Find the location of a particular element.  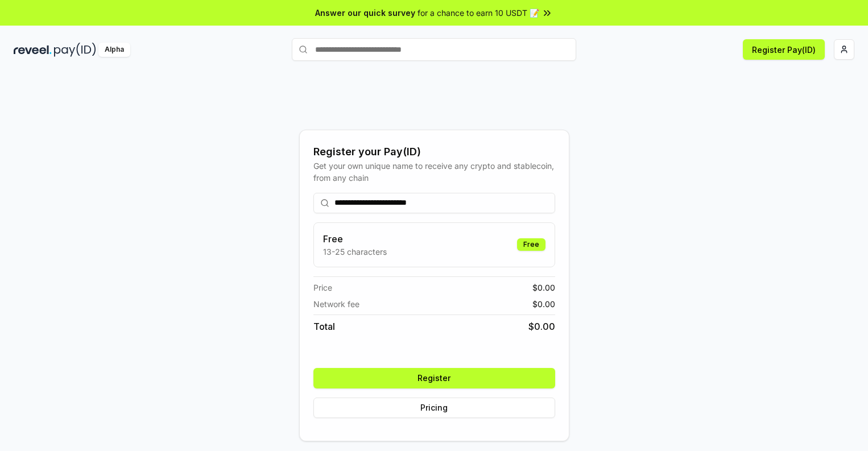

span: for a chance to earn 10 USDT 📝 is located at coordinates (478, 13).